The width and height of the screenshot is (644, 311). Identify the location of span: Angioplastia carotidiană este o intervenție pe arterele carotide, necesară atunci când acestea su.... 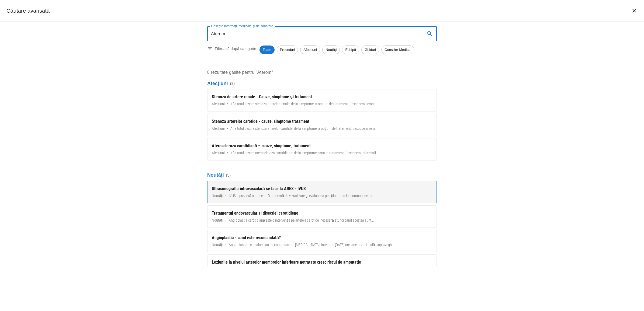
(301, 221).